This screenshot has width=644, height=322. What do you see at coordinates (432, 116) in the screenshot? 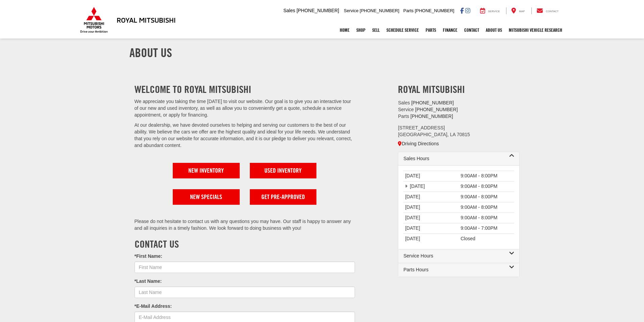
I see `a: <span class='callNowClass3'>225-452-9594</span>` at bounding box center [432, 116].